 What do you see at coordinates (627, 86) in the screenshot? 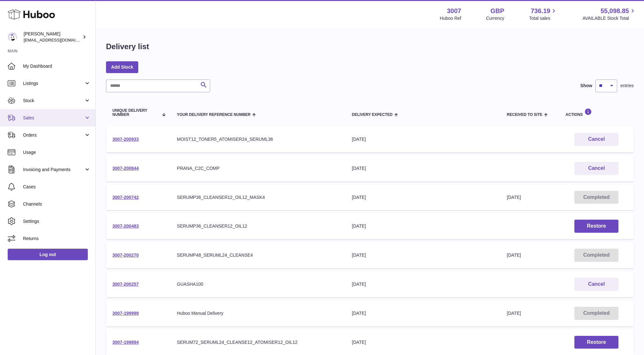
I see `span: entries` at bounding box center [627, 86].